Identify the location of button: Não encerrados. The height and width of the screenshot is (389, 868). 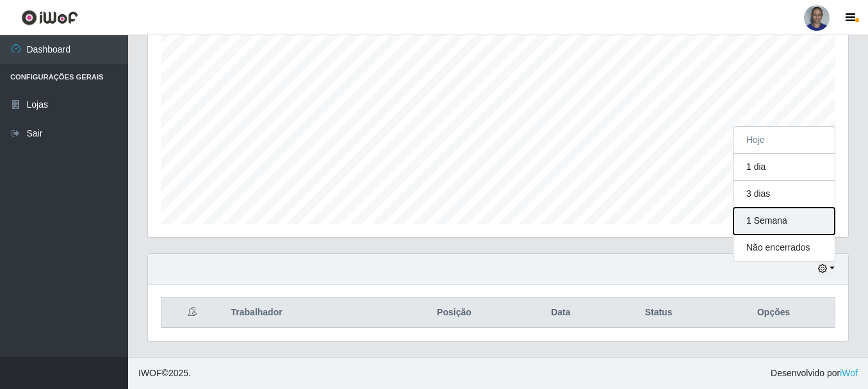
(784, 248).